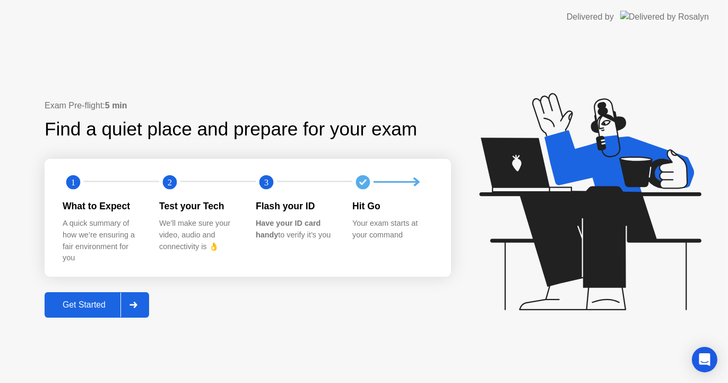 This screenshot has height=383, width=728. I want to click on text: 2, so click(170, 182).